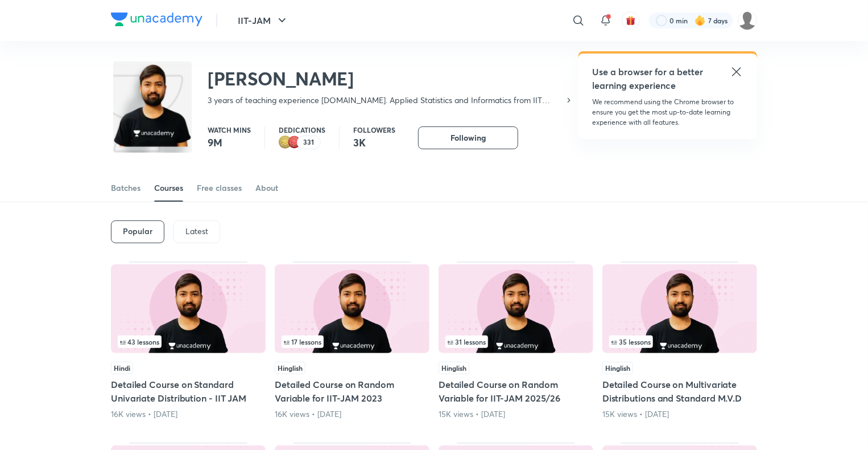 Image resolution: width=868 pixels, height=450 pixels. What do you see at coordinates (631, 341) in the screenshot?
I see `span: 35 lessons` at bounding box center [631, 341].